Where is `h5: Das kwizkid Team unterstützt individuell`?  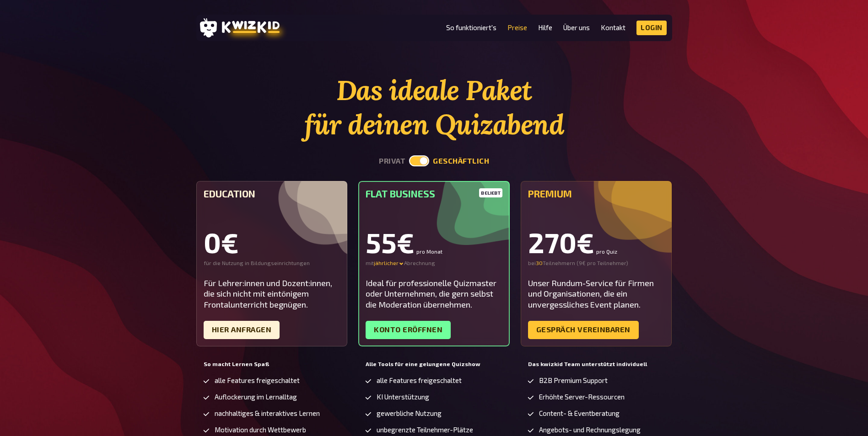 h5: Das kwizkid Team unterstützt individuell is located at coordinates (596, 364).